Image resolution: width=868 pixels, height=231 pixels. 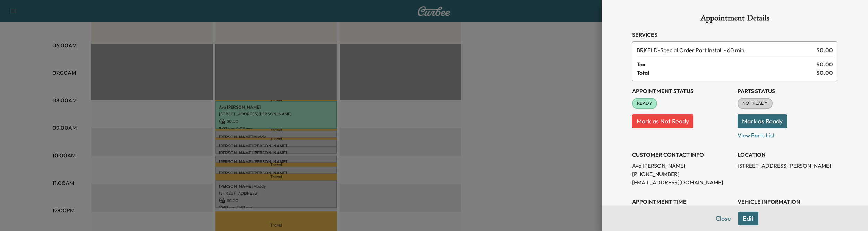 What do you see at coordinates (682, 155) in the screenshot?
I see `h3: CUSTOMER CONTACT INFO` at bounding box center [682, 155].